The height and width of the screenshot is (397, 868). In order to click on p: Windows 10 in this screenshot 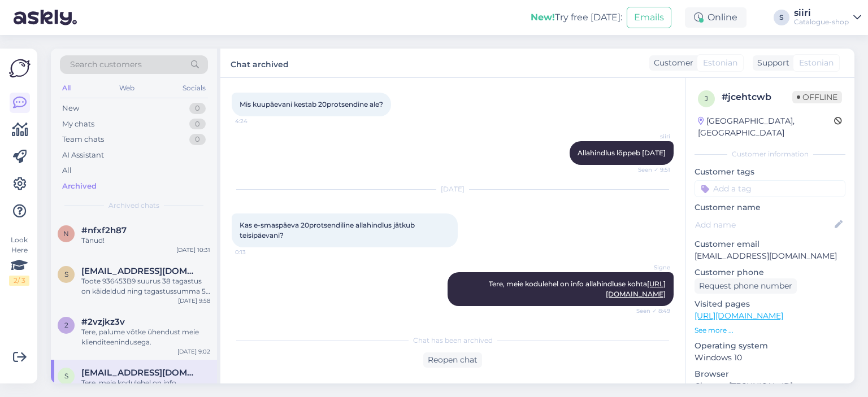, I will do `click(769, 358)`.